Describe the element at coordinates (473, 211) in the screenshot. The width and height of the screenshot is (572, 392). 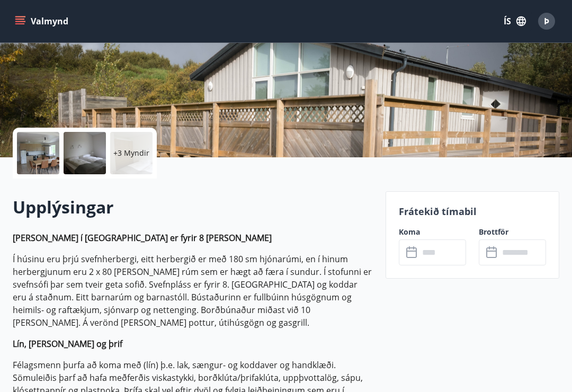
I see `p: Frátekið tímabil` at that location.